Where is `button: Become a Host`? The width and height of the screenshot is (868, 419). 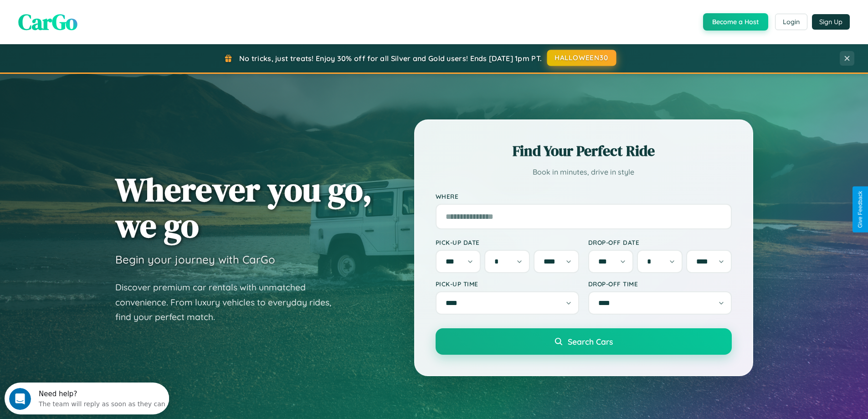 button: Become a Host is located at coordinates (735, 22).